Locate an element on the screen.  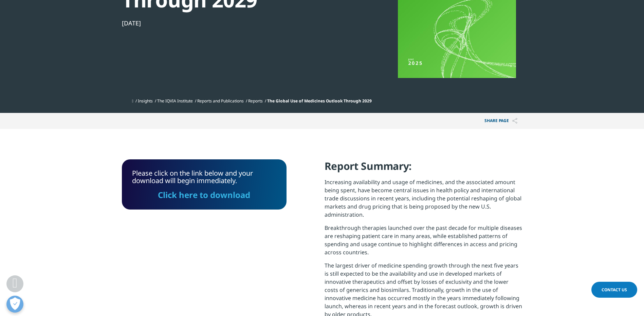
p: Breakthrough therapies launched over the past decade for multiple diseases are reshaping patient ... is located at coordinates (423, 243).